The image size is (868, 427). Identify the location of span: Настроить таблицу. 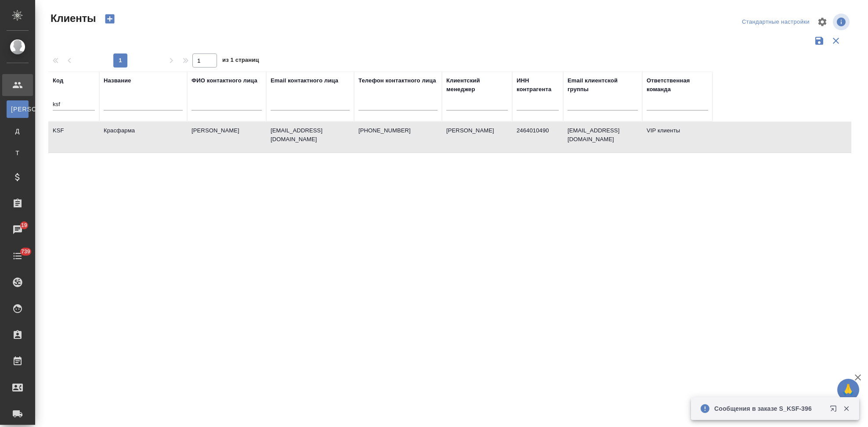
(822, 22).